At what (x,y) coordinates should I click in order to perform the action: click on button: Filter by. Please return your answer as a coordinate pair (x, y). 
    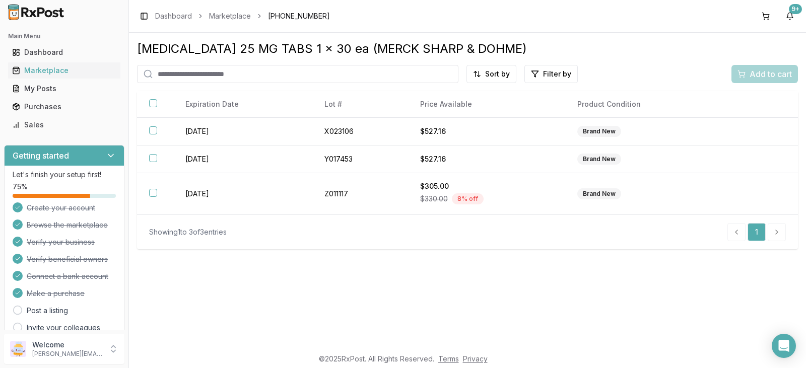
    Looking at the image, I should click on (551, 74).